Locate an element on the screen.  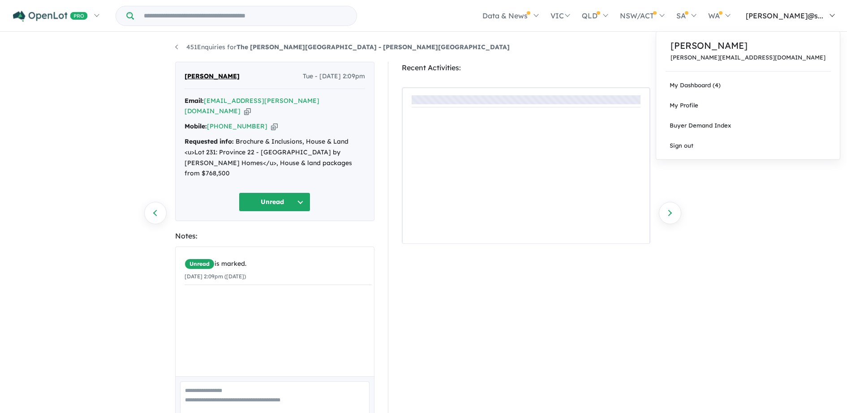
span: Unread is located at coordinates (199, 264).